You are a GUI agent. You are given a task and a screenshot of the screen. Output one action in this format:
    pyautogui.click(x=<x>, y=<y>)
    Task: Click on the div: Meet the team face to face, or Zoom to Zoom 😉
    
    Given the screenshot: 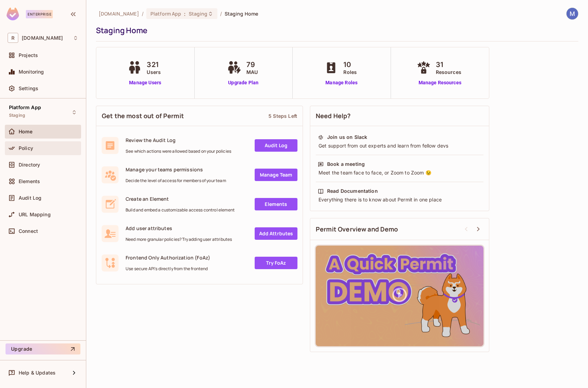 What is the action you would take?
    pyautogui.click(x=399, y=173)
    